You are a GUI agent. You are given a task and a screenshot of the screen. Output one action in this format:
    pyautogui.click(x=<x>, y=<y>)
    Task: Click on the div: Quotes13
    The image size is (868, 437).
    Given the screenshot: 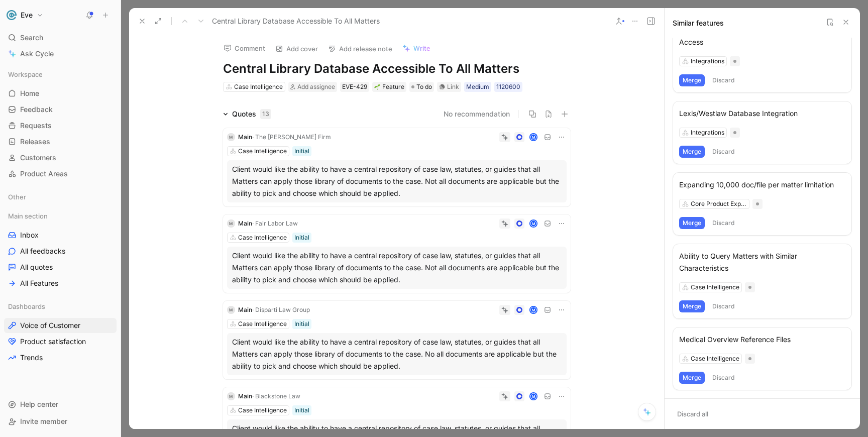 What is the action you would take?
    pyautogui.click(x=247, y=114)
    